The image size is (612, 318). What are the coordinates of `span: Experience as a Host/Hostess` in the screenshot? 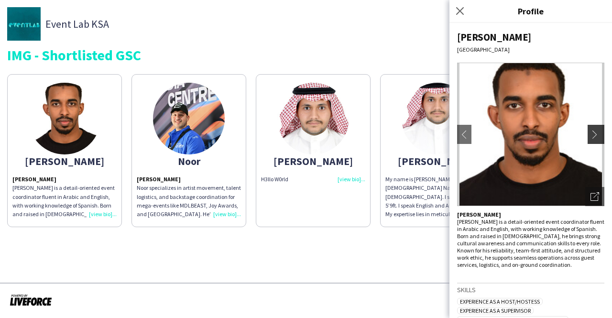 It's located at (500, 301).